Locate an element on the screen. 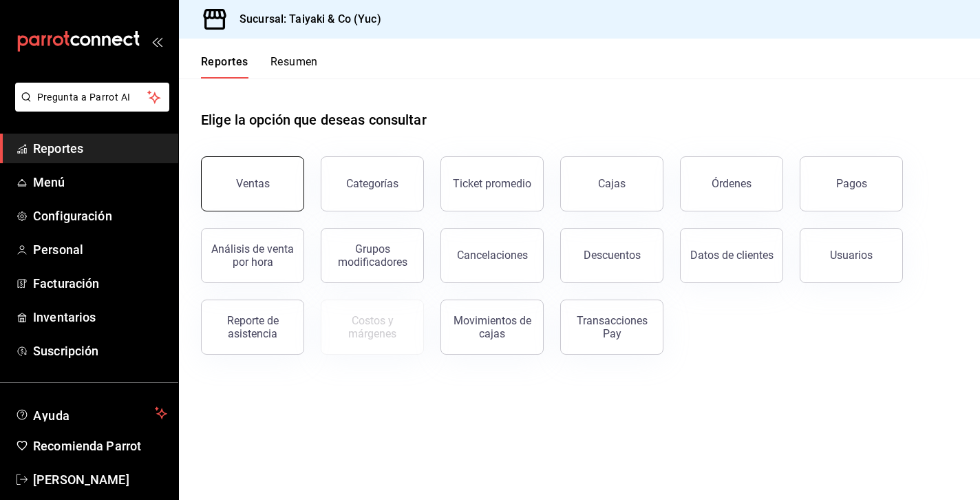  a: Cajas is located at coordinates (612, 184).